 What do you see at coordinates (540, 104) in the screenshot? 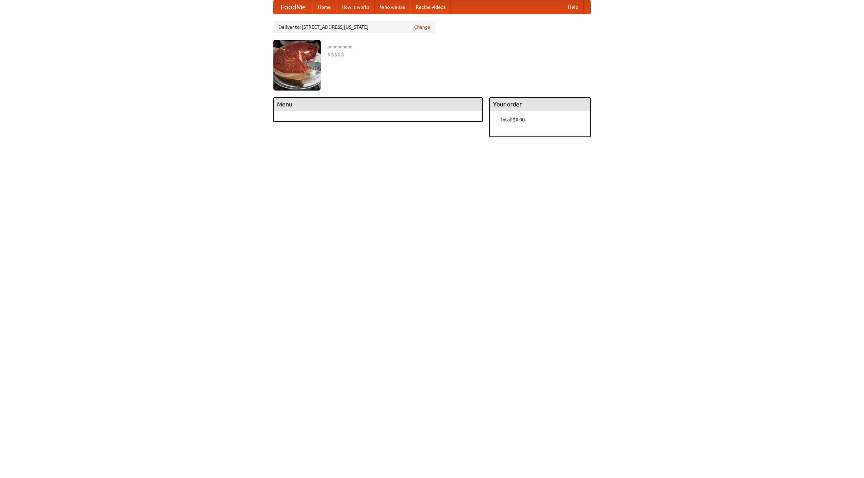
I see `h4: Your order` at bounding box center [540, 104].